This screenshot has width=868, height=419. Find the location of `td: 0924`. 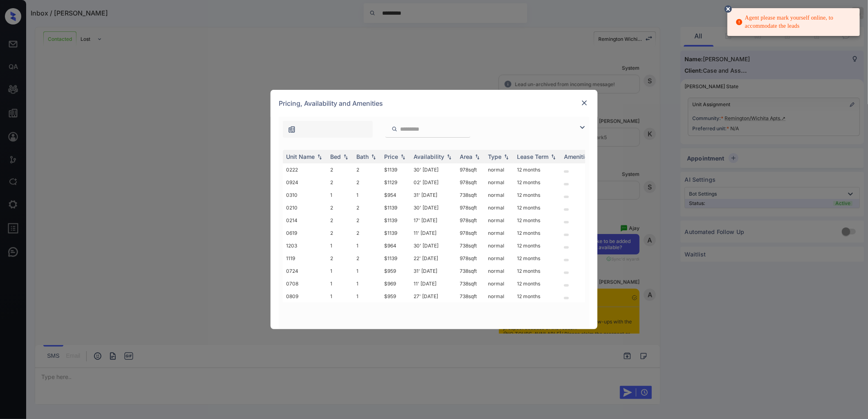

td: 0924 is located at coordinates (305, 182).